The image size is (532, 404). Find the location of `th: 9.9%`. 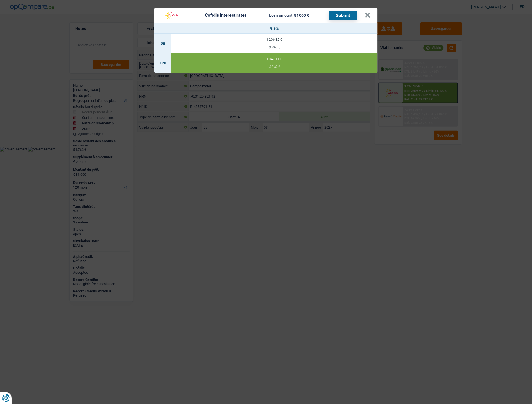

th: 9.9% is located at coordinates (274, 29).